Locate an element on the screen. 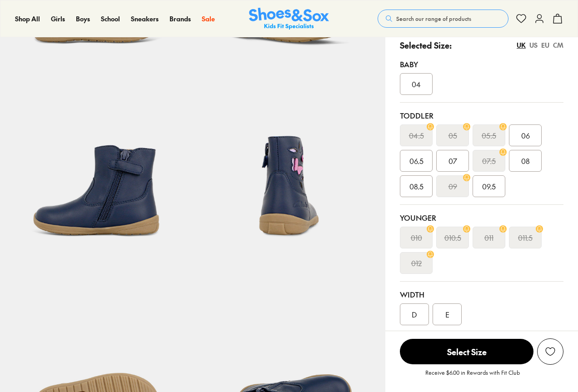 This screenshot has height=392, width=578. span: Girls is located at coordinates (58, 19).